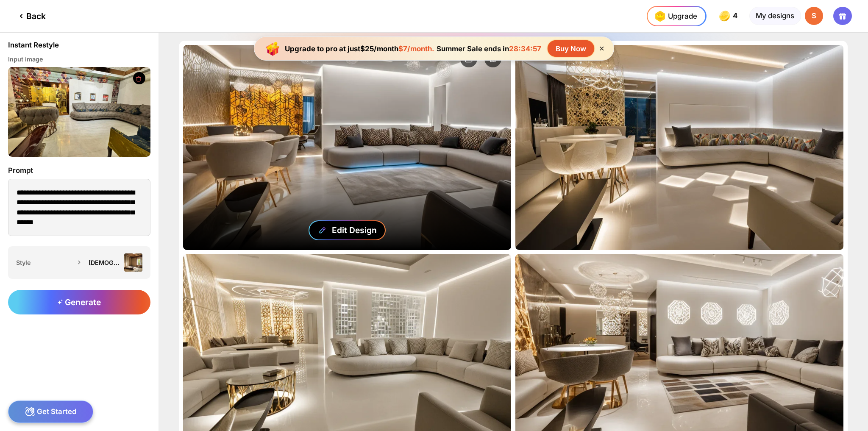 The height and width of the screenshot is (431, 868). I want to click on div: Style, so click(45, 262).